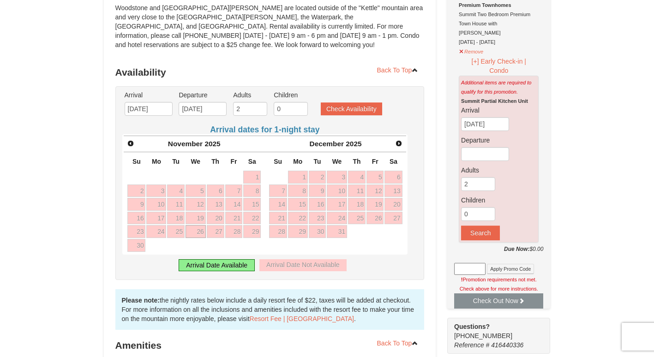 This screenshot has height=357, width=654. I want to click on a: 1, so click(252, 177).